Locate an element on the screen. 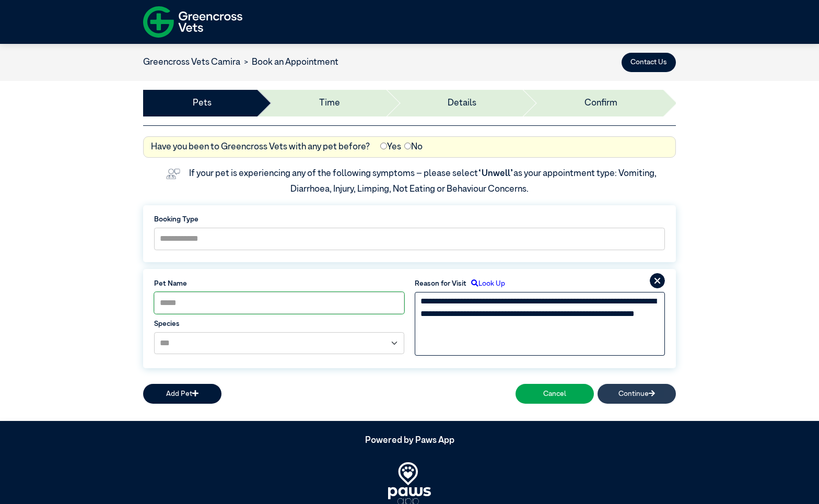  h5: Powered by Paws App is located at coordinates (410, 441).